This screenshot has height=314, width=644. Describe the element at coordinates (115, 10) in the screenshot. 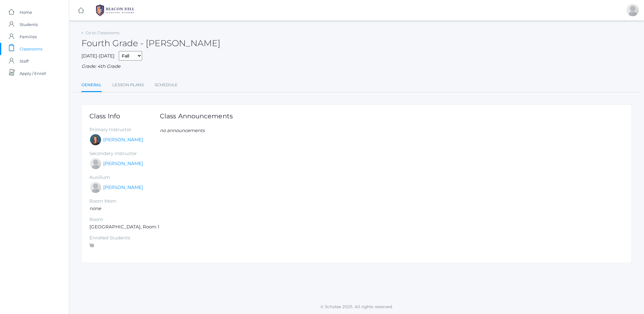

I see `img: 1_BHCALogos-05.png` at that location.